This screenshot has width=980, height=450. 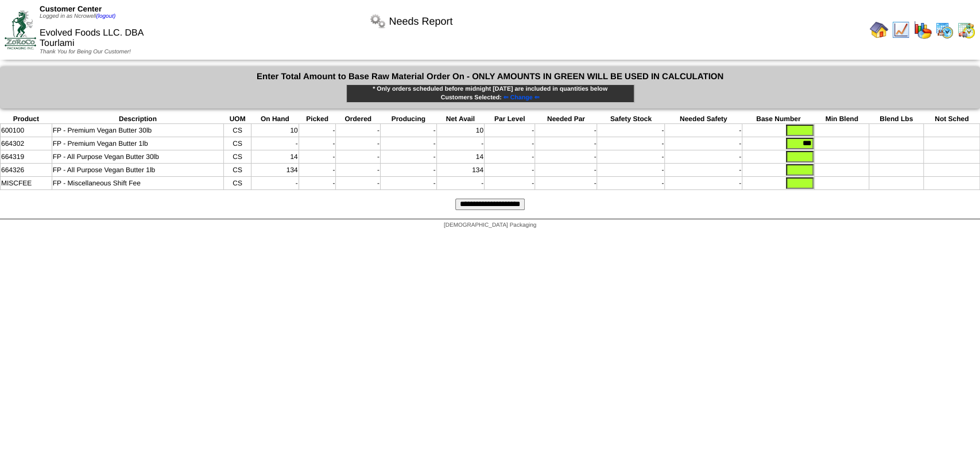 I want to click on span: ⇐ Change ⇐, so click(x=522, y=97).